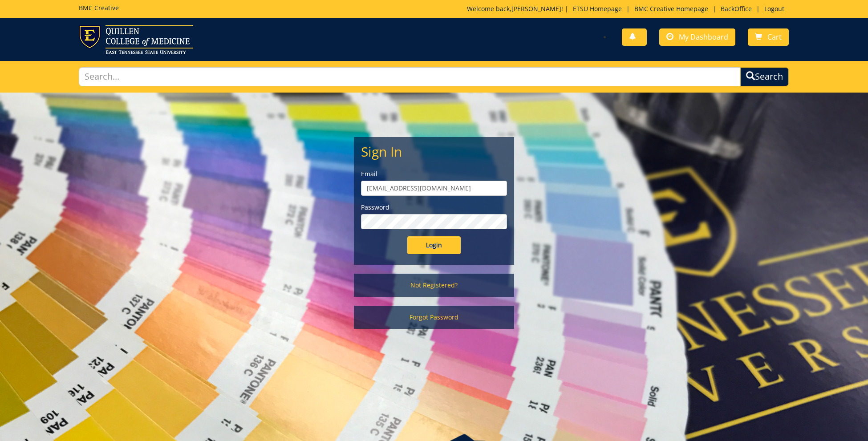 This screenshot has width=868, height=441. What do you see at coordinates (434, 245) in the screenshot?
I see `input: Login` at bounding box center [434, 245].